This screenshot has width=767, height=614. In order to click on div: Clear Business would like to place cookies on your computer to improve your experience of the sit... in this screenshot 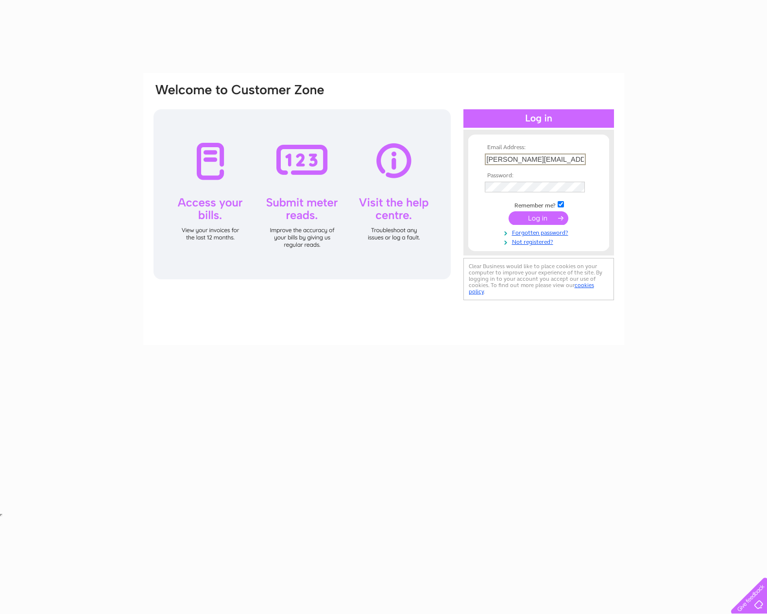, I will do `click(539, 279)`.